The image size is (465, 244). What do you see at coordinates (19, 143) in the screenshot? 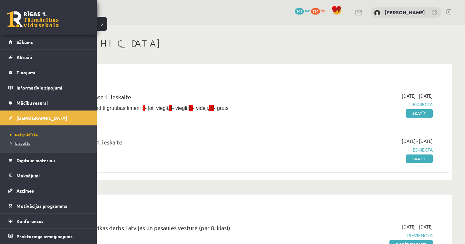
I see `span: Izlabotās` at bounding box center [19, 143].